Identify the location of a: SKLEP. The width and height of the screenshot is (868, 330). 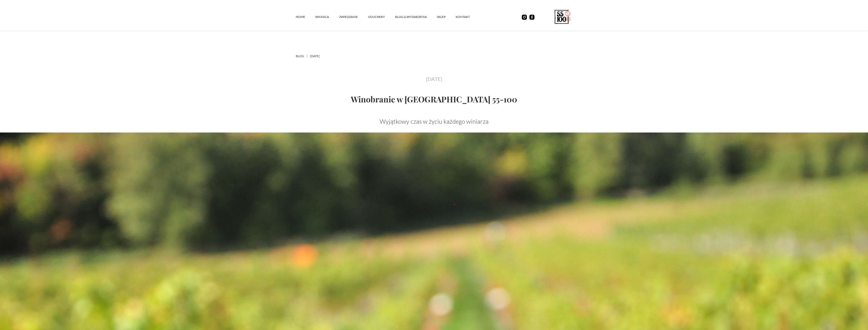
(446, 17).